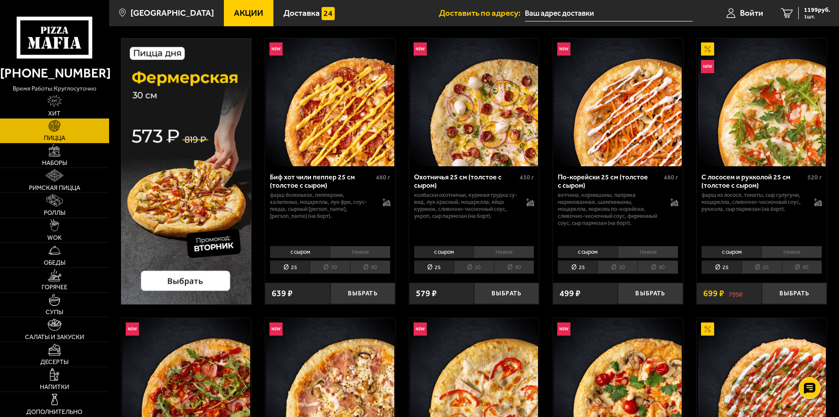  I want to click on a: НовинкаБиф хот чили пеппер 25 см (толстое с сыром), so click(330, 102).